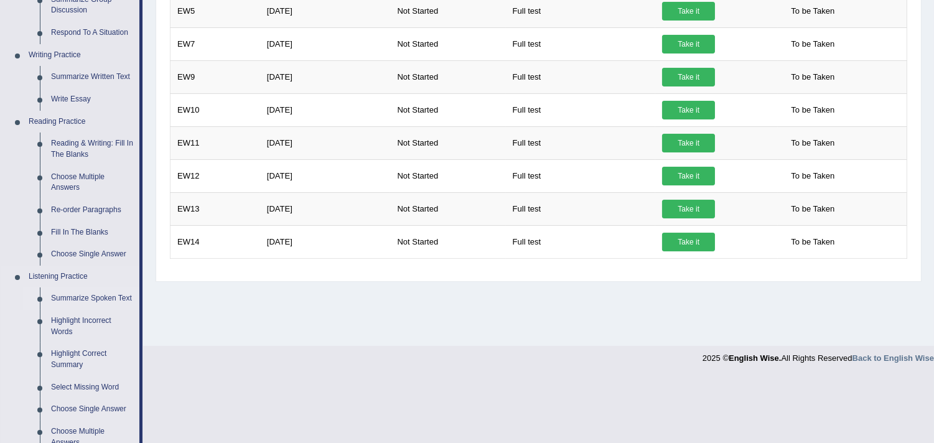  I want to click on a: Summarize Written Text, so click(92, 77).